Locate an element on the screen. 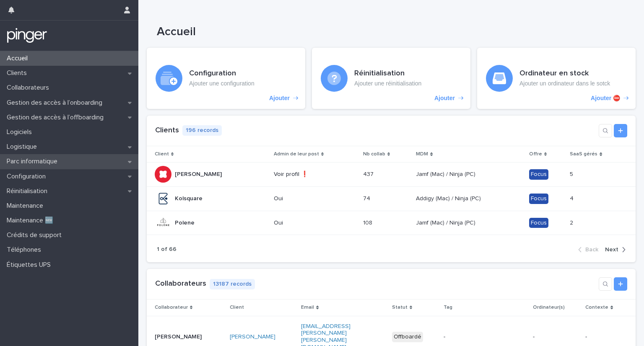 Image resolution: width=644 pixels, height=346 pixels. p: Statut is located at coordinates (400, 307).